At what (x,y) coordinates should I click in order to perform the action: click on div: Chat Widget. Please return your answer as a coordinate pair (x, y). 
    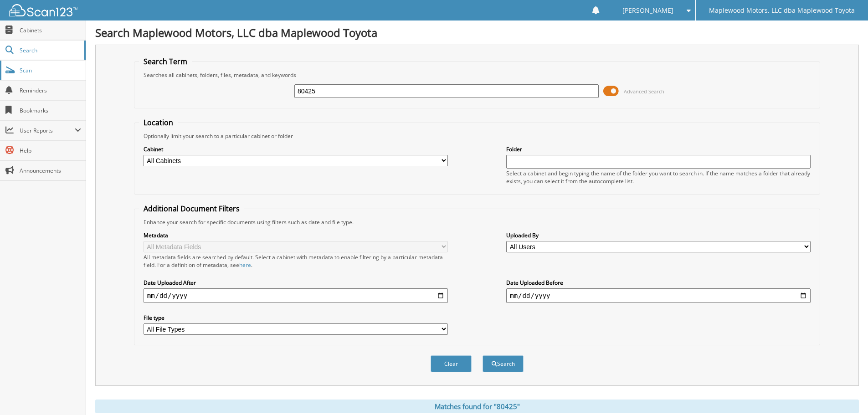
    Looking at the image, I should click on (845, 393).